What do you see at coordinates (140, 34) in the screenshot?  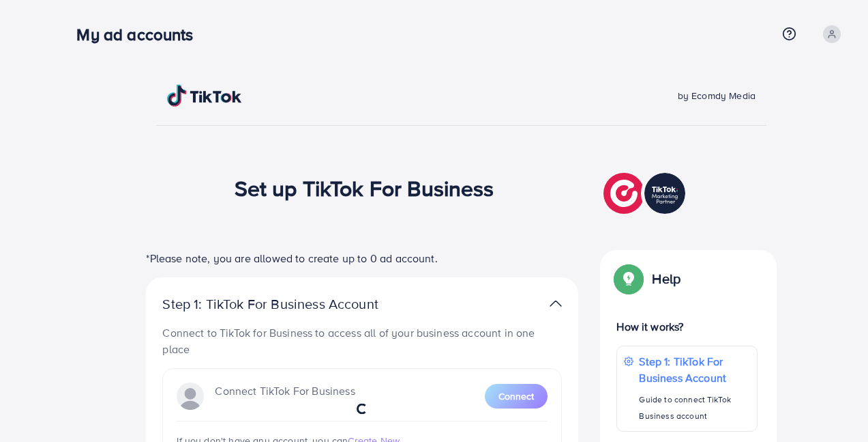 I see `h3: My ad accounts` at bounding box center [140, 34].